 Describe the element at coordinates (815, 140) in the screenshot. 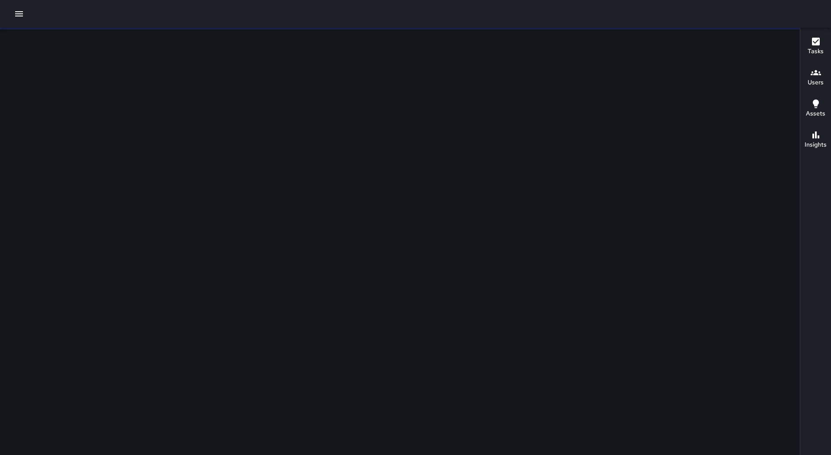

I see `button: Insights` at that location.